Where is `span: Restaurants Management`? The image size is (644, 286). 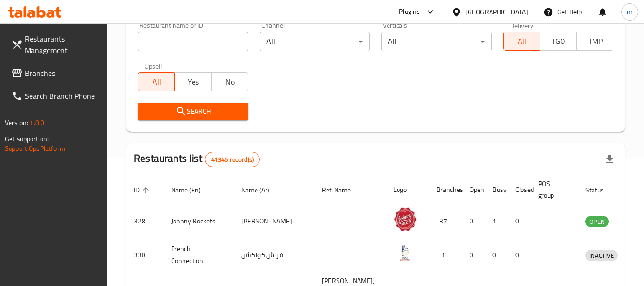 span: Restaurants Management is located at coordinates (63, 45).